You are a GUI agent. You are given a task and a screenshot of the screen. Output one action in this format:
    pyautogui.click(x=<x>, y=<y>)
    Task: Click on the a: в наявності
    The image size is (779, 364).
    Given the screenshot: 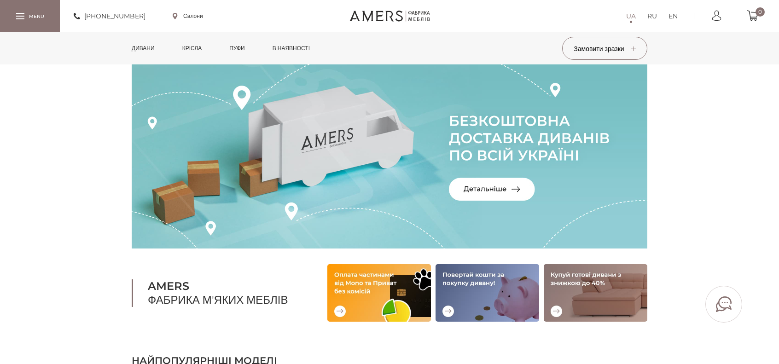 What is the action you would take?
    pyautogui.click(x=291, y=48)
    